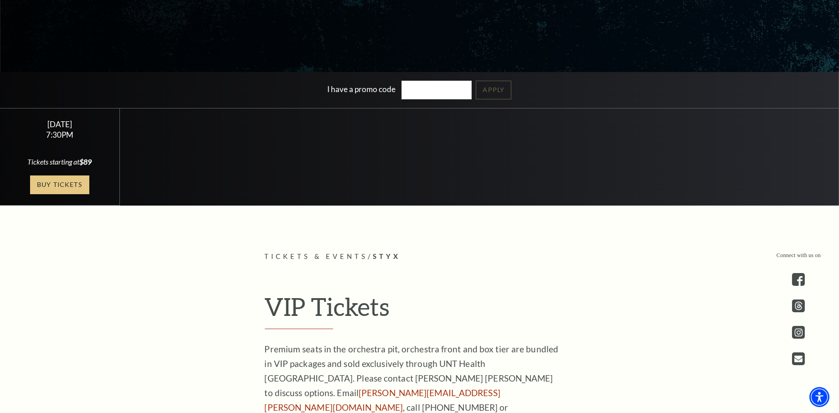 The height and width of the screenshot is (413, 839). I want to click on label: I have a promo code, so click(362, 89).